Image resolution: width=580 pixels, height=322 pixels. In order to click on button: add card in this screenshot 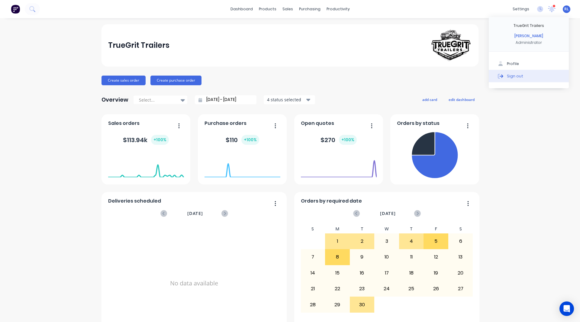, I will do `click(429, 99)`.